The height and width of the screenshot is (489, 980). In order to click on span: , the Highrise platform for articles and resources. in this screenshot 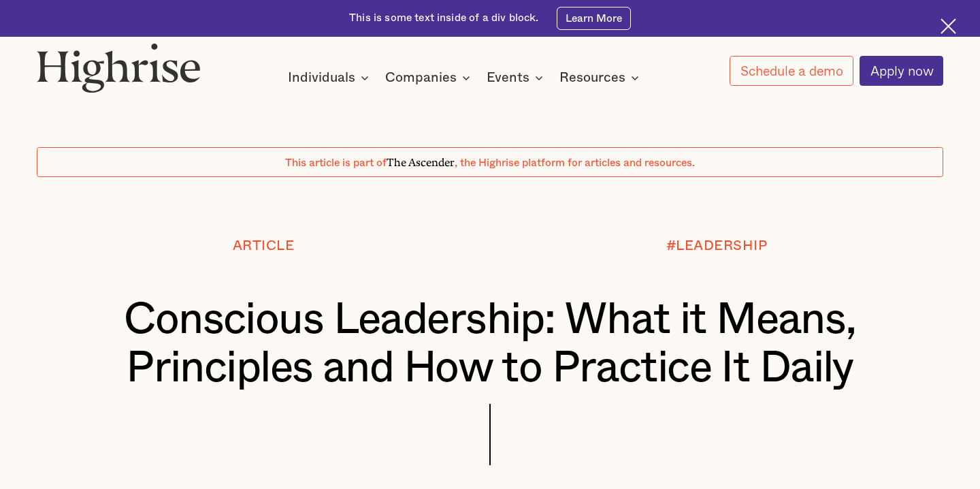, I will do `click(575, 163)`.